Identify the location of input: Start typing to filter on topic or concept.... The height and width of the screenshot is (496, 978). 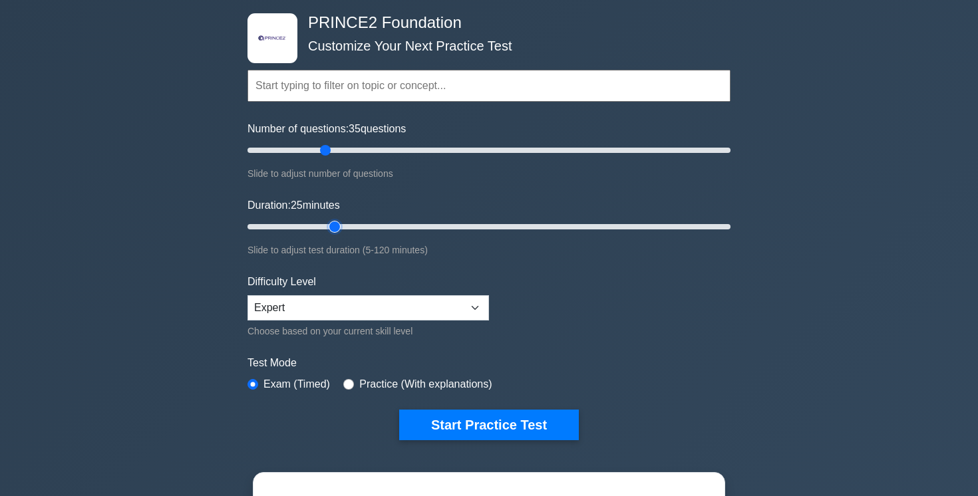
(489, 86).